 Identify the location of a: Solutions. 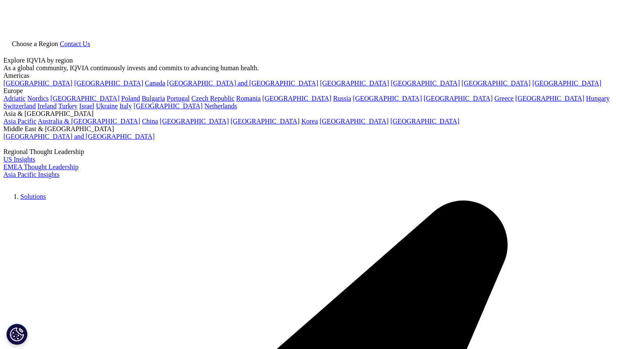
(33, 196).